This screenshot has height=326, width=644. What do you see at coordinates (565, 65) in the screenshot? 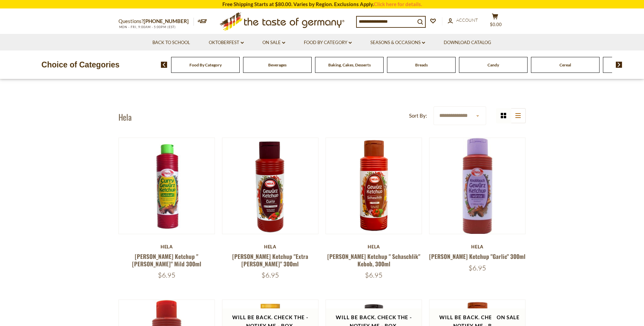
I see `a: Cereal` at bounding box center [565, 65].